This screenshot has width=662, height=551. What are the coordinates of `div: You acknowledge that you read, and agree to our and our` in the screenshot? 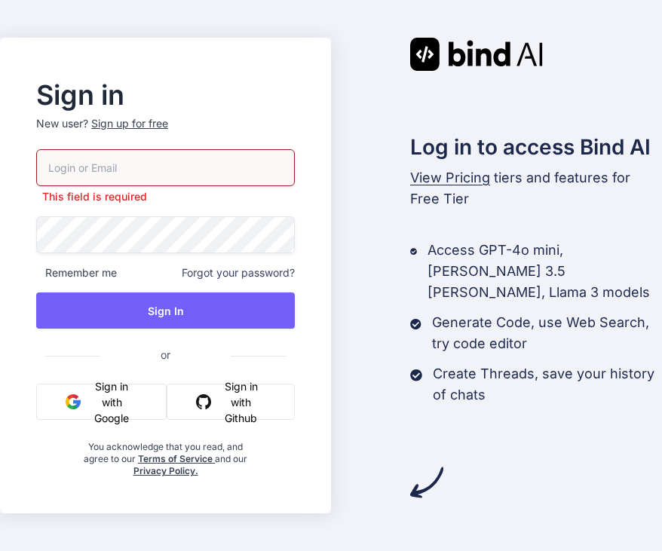 It's located at (165, 454).